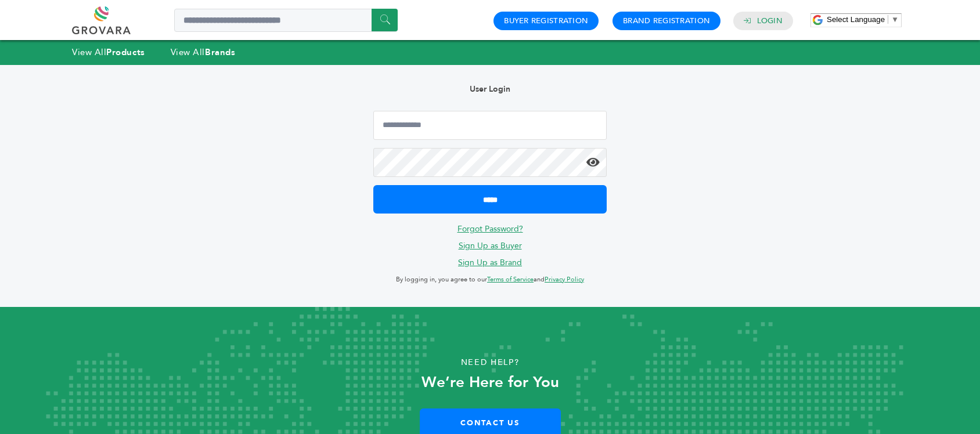 This screenshot has width=980, height=434. Describe the element at coordinates (490, 382) in the screenshot. I see `strong: We’re Here for You` at that location.